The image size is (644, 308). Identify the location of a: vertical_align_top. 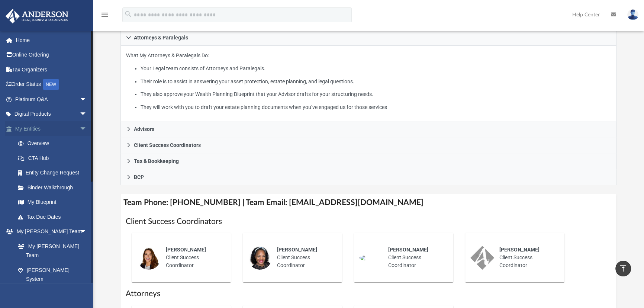
(623, 269).